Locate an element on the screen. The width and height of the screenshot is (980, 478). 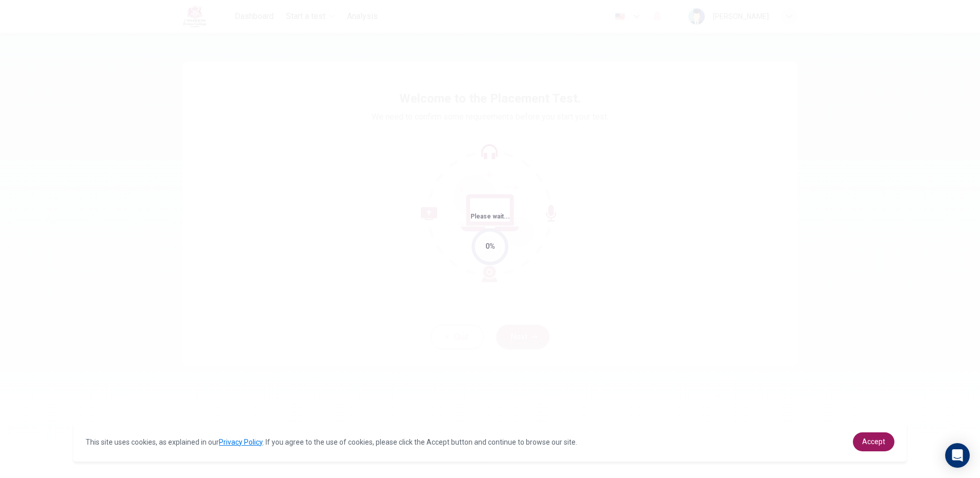
div: 0% is located at coordinates (490, 246).